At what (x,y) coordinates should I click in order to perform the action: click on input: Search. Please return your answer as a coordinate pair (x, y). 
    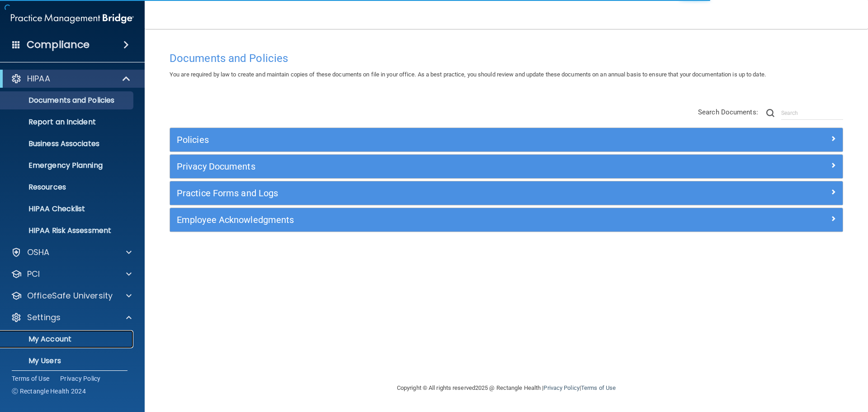
    Looking at the image, I should click on (812, 113).